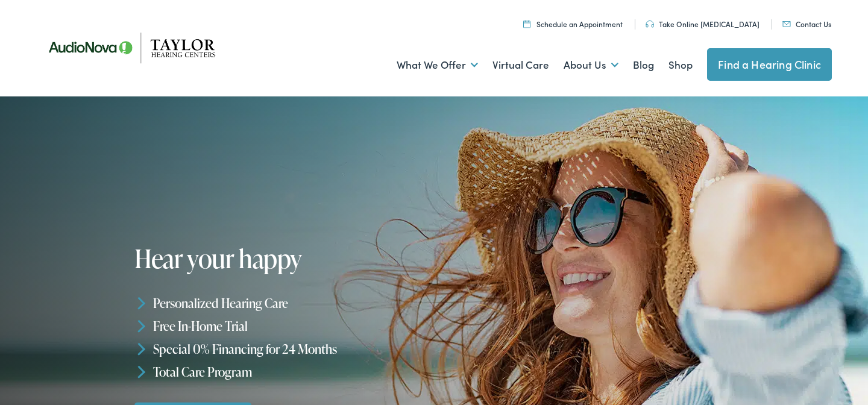  What do you see at coordinates (286, 303) in the screenshot?
I see `li: Personalized Hearing Care` at bounding box center [286, 303].